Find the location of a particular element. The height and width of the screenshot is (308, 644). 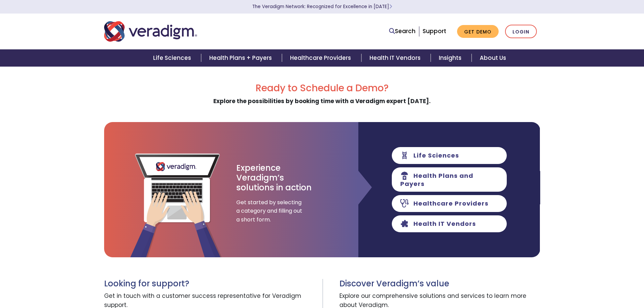

a: Health Plans + Payers is located at coordinates (241, 58).